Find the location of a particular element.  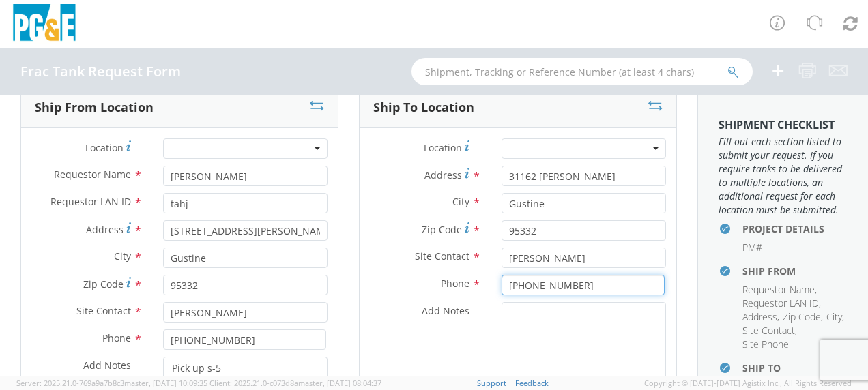

img: pge-logo-06675f144f4cfa6a6814.png is located at coordinates (44, 24).